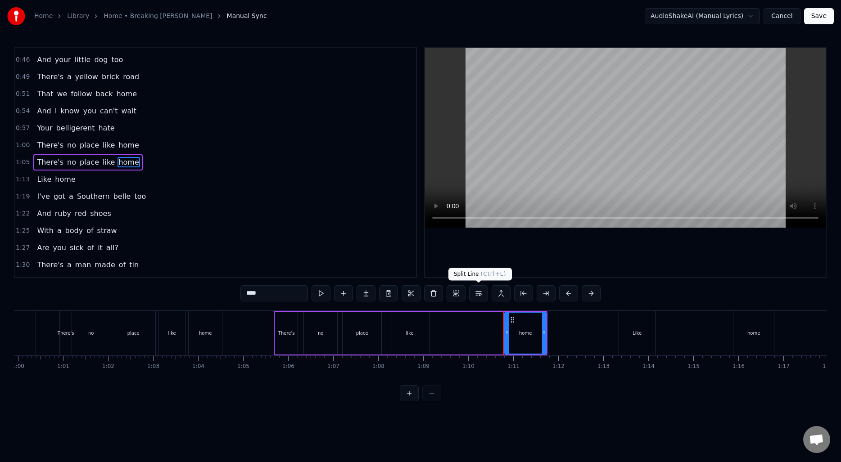 The width and height of the screenshot is (841, 462). I want to click on div: 1:03, so click(153, 367).